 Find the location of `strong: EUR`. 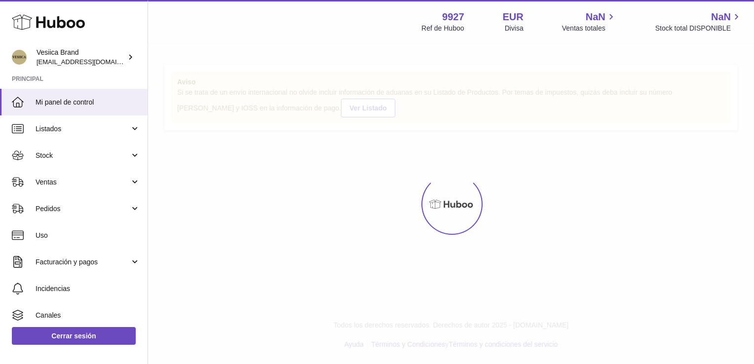

strong: EUR is located at coordinates (513, 17).